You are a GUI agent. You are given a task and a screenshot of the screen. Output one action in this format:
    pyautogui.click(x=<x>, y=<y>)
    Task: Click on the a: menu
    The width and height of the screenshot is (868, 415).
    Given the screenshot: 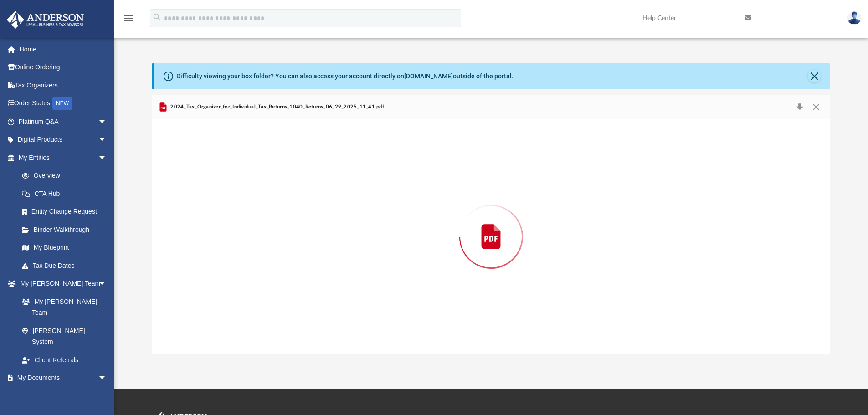 What is the action you would take?
    pyautogui.click(x=129, y=21)
    